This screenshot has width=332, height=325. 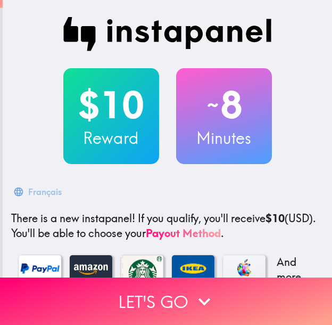 I want to click on div: Français, so click(x=45, y=192).